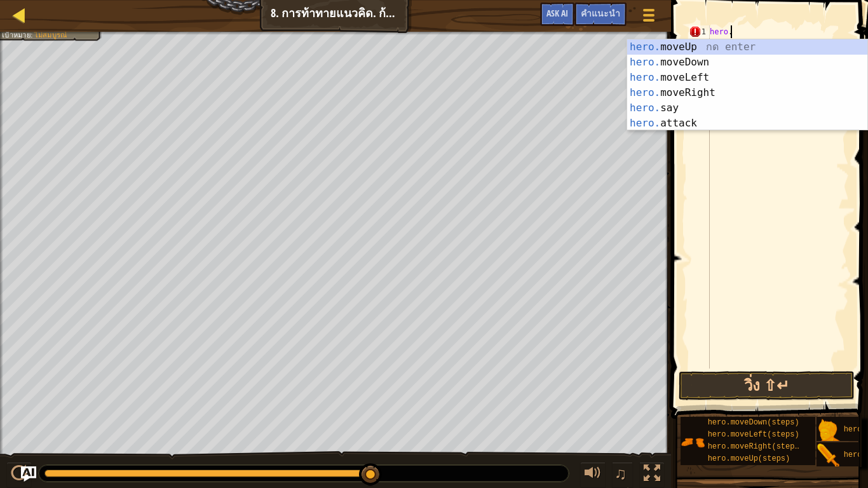  I want to click on span: hero.moveDown(steps), so click(754, 423).